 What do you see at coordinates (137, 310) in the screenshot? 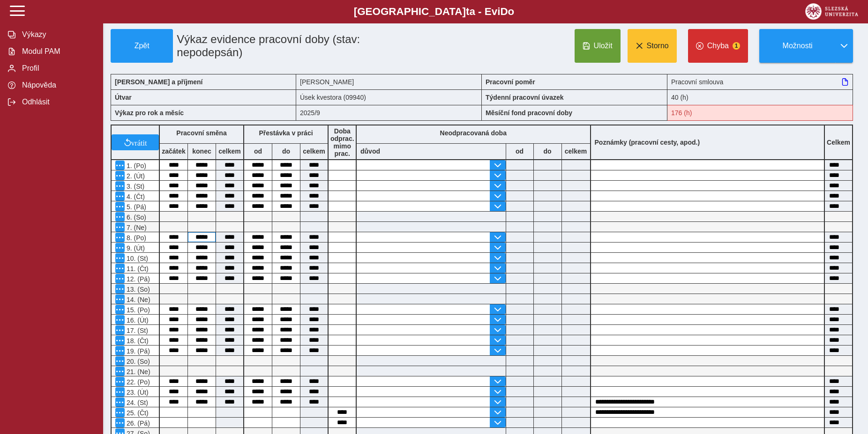
I see `span: 15. (Po)` at bounding box center [137, 310].